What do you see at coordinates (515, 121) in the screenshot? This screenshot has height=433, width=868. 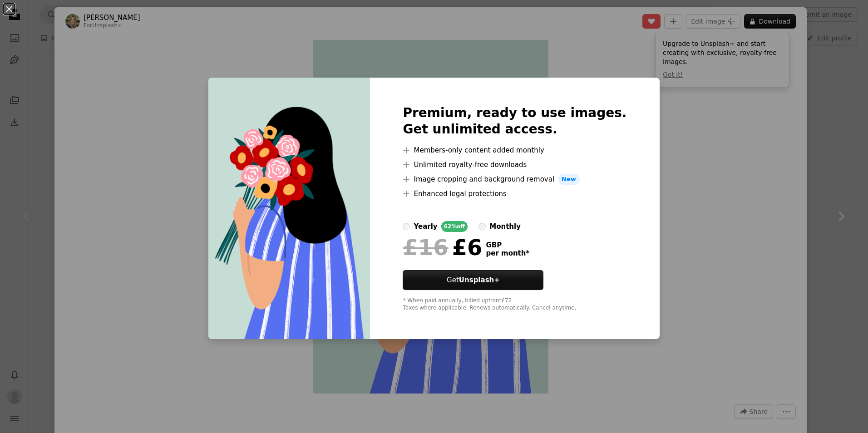 I see `h2: Premium, ready to use images. Get unlimited access.` at bounding box center [515, 121].